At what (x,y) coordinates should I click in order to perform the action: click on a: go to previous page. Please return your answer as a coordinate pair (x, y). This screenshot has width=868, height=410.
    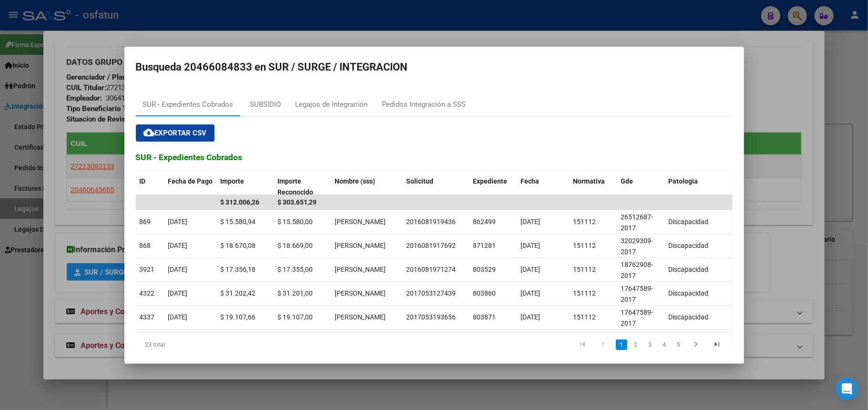
    Looking at the image, I should click on (604, 345).